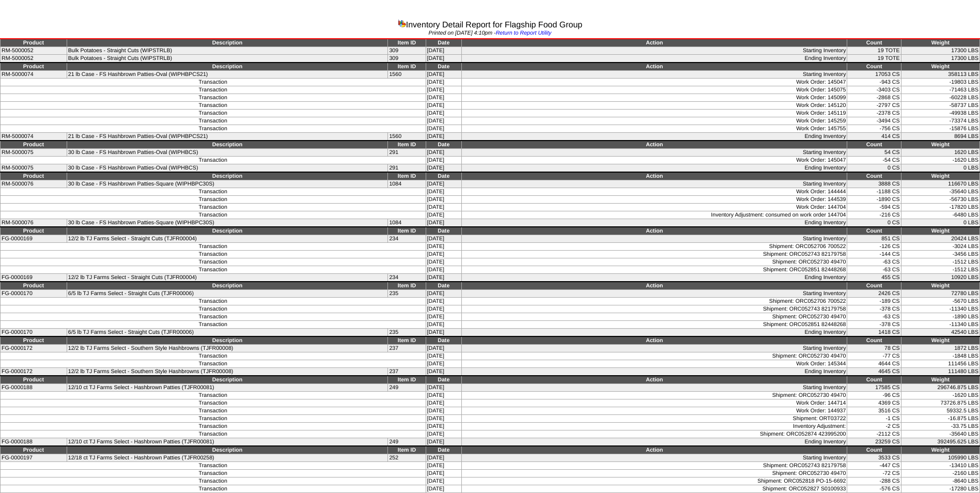  I want to click on td: Shipment: ORC052743 82179758, so click(654, 254).